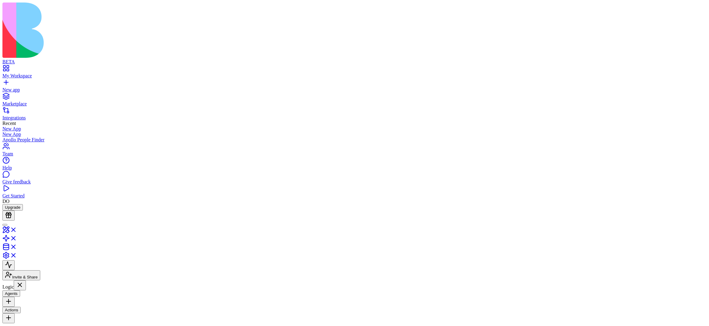 The image size is (709, 326). What do you see at coordinates (355, 151) in the screenshot?
I see `a: Team` at bounding box center [355, 151].